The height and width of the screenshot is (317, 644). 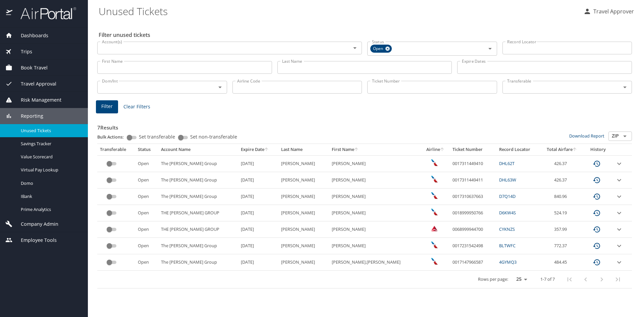 I want to click on button: Travel Approver, so click(x=608, y=12).